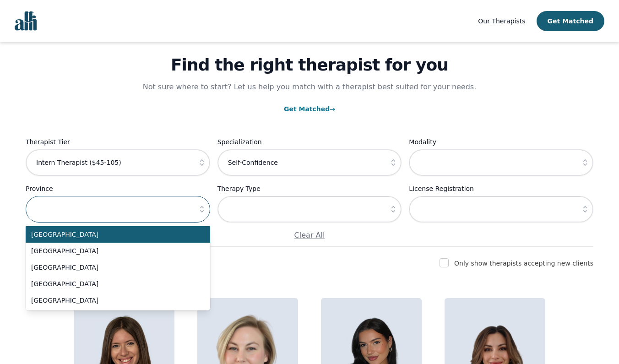  Describe the element at coordinates (310, 87) in the screenshot. I see `p: Not sure where to start? Let us help you match with a therapist best suited for your needs.` at that location.